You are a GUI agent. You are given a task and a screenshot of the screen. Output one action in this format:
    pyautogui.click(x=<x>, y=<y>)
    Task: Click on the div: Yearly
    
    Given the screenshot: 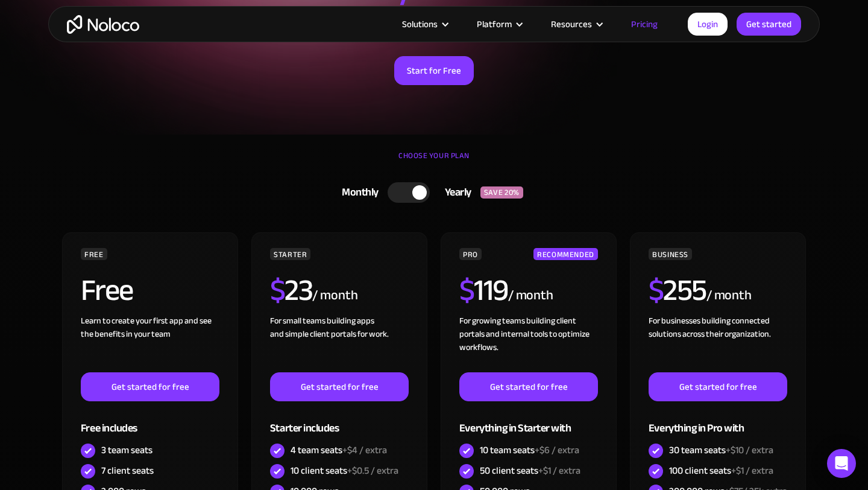 What is the action you would take?
    pyautogui.click(x=455, y=192)
    